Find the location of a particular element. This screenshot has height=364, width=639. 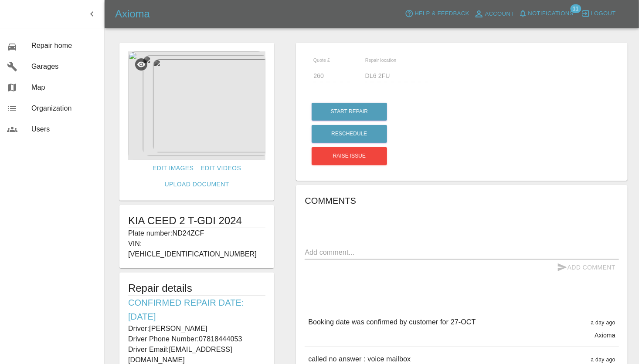

span: Organization is located at coordinates (64, 108).